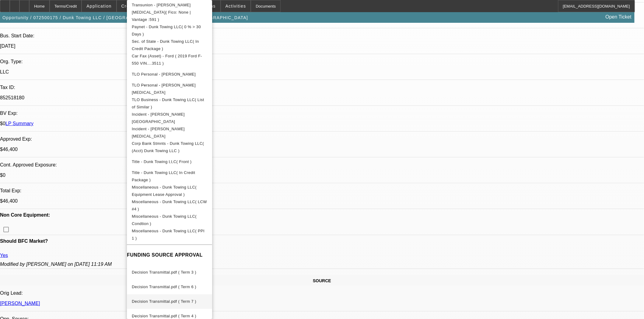 This screenshot has height=319, width=644. Describe the element at coordinates (170, 235) in the screenshot. I see `button: Miscellaneous - Dunk Towing LLC( PPI 1 )` at that location.